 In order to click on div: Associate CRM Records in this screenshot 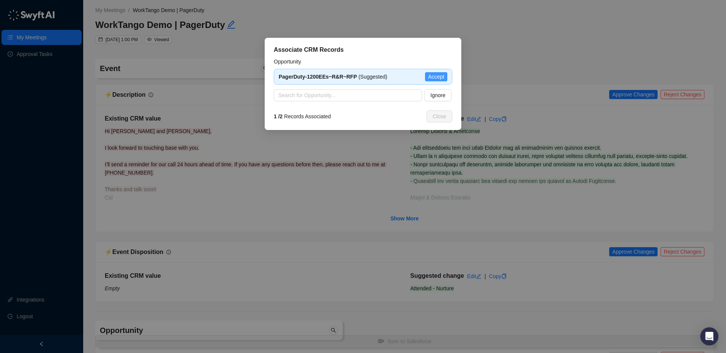, I will do `click(363, 50)`.